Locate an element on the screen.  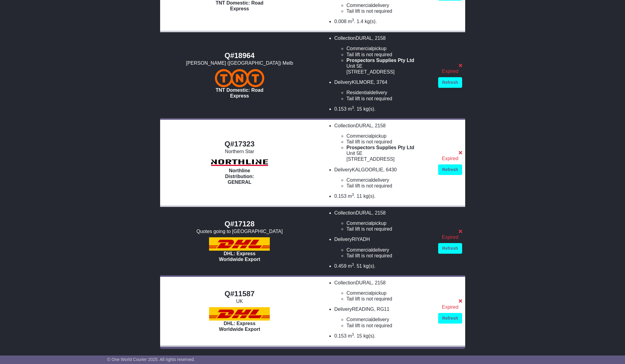
span: , 6430 is located at coordinates (390, 169).